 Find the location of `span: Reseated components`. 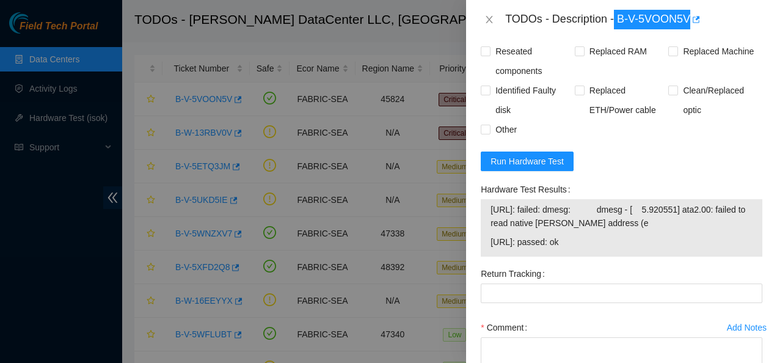

span: Reseated components is located at coordinates (533, 61).